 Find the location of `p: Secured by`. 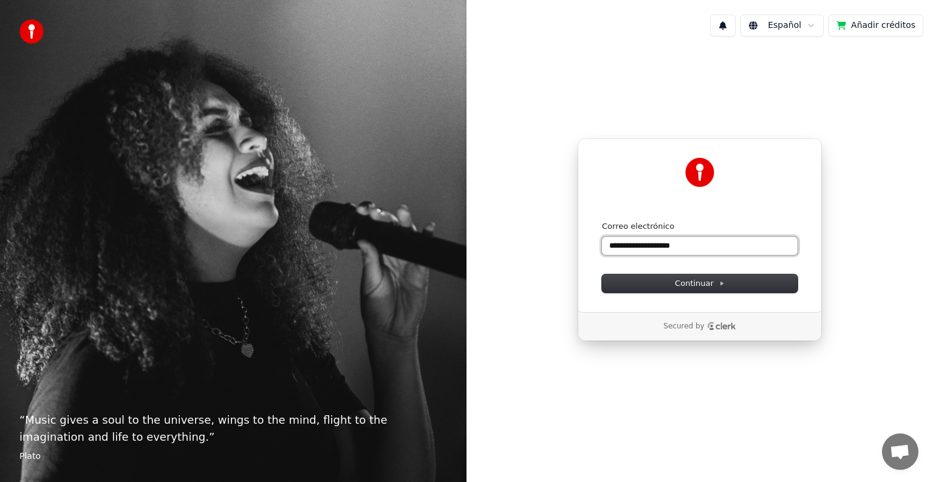

p: Secured by is located at coordinates (683, 327).